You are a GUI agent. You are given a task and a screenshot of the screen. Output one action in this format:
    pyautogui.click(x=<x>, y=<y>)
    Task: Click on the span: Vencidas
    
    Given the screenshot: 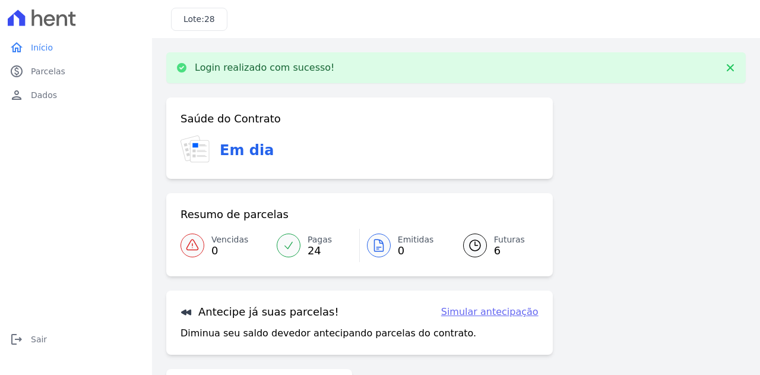 What is the action you would take?
    pyautogui.click(x=230, y=239)
    